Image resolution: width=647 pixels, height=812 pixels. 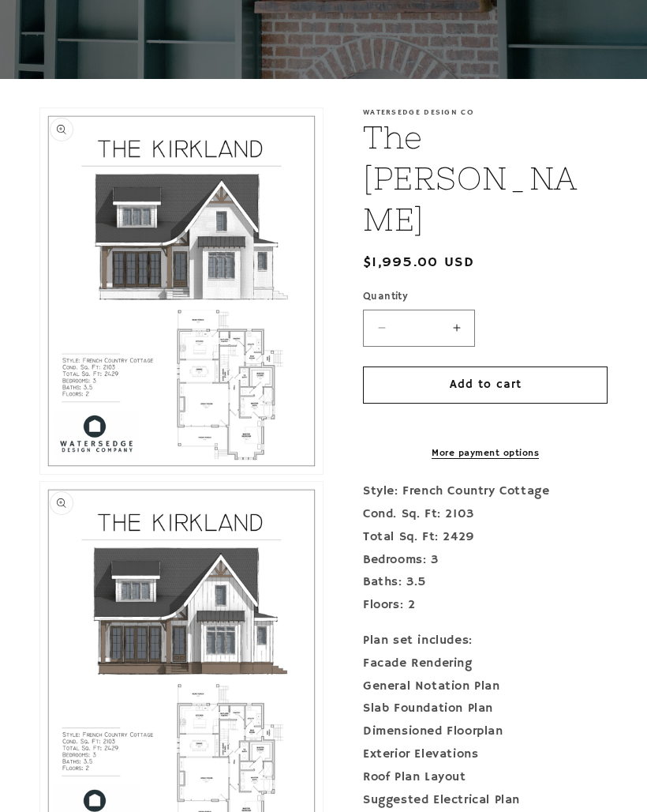 What do you see at coordinates (485, 709) in the screenshot?
I see `div: Slab Foundation Plan` at bounding box center [485, 709].